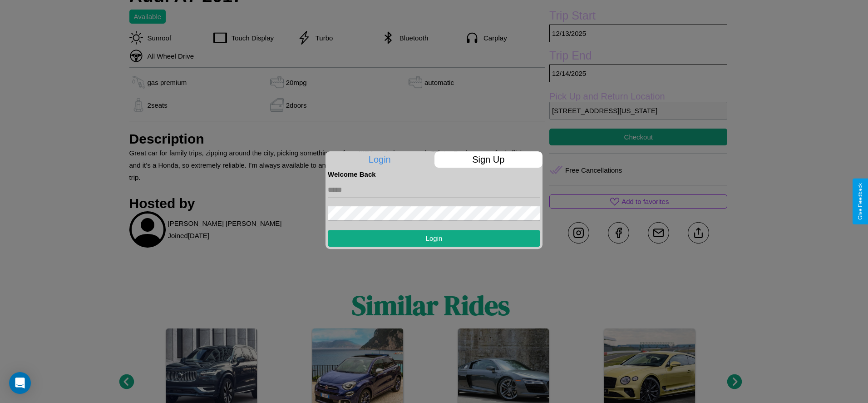 This screenshot has width=868, height=403. I want to click on h4: Welcome Back, so click(434, 174).